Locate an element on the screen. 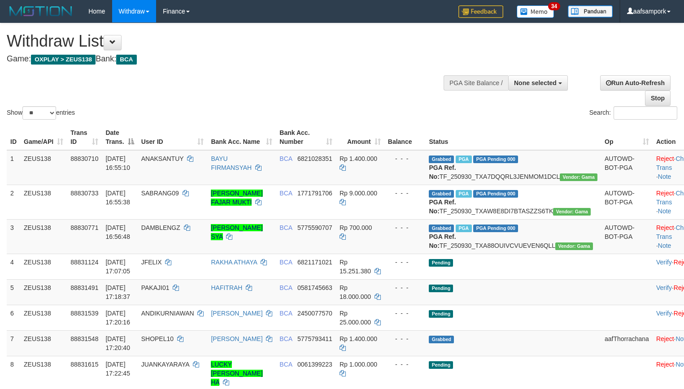 The height and width of the screenshot is (389, 684). button: None selected is located at coordinates (538, 83).